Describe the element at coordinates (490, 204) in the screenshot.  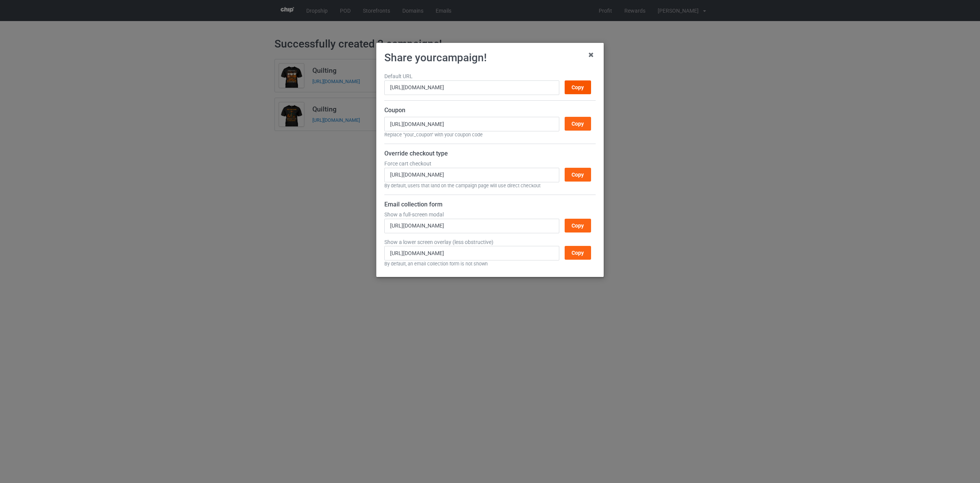
I see `h4: Email collection form` at that location.